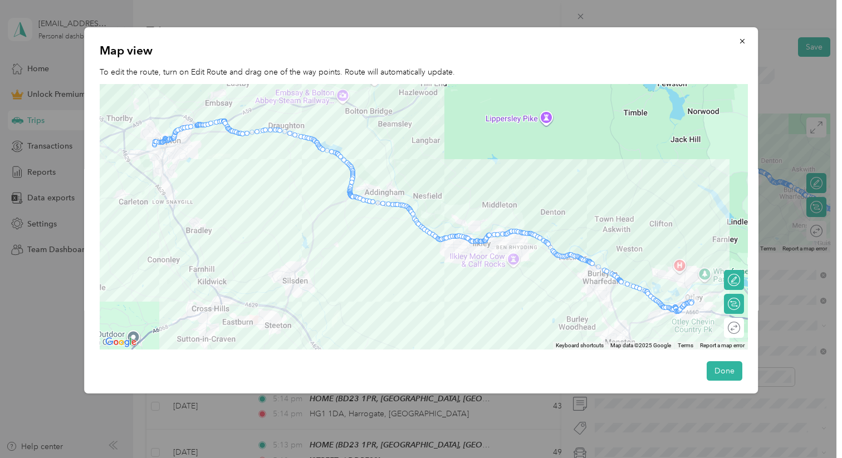 Image resolution: width=842 pixels, height=458 pixels. I want to click on button: Keyboard shortcuts, so click(580, 346).